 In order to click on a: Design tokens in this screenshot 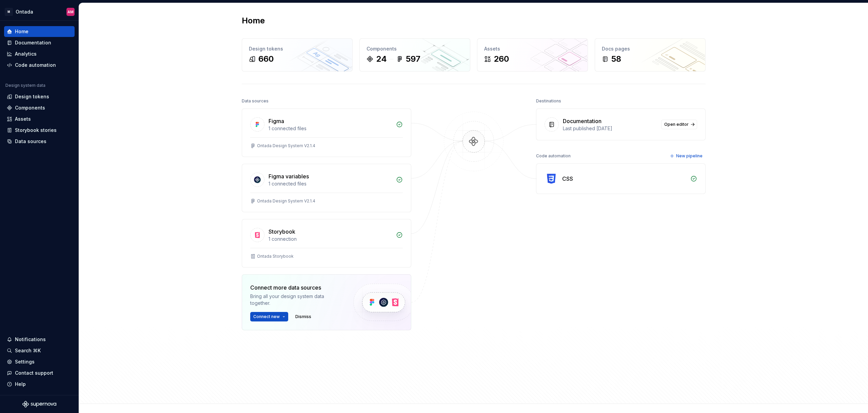, I will do `click(39, 97)`.